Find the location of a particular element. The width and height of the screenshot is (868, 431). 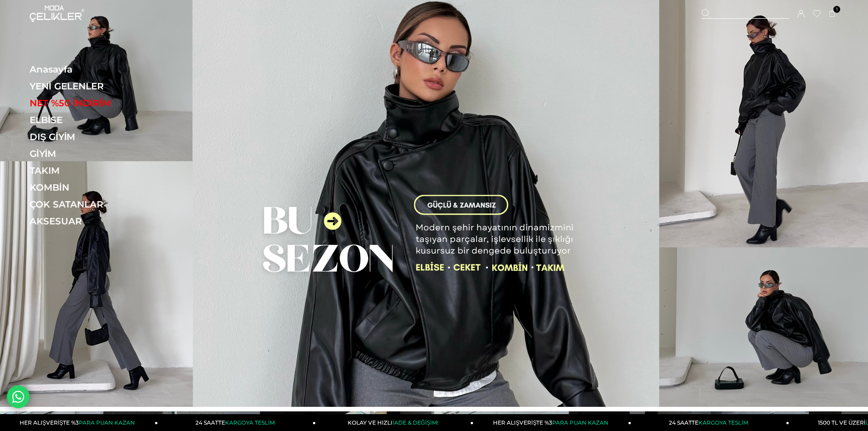

a: ELBİSE is located at coordinates (92, 120).